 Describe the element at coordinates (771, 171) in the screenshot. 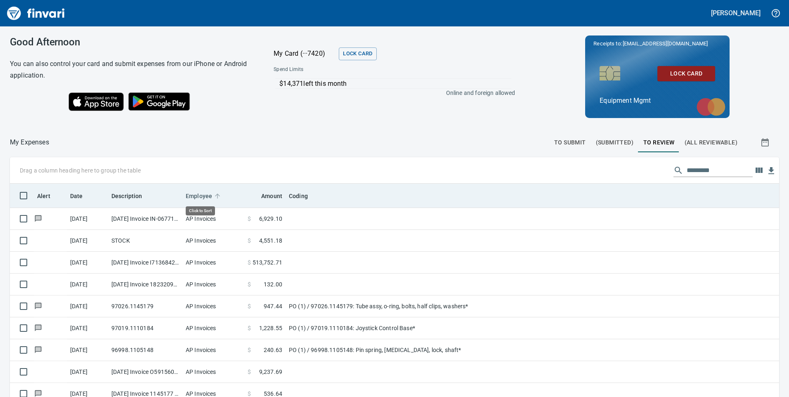

I see `button: Download table` at that location.